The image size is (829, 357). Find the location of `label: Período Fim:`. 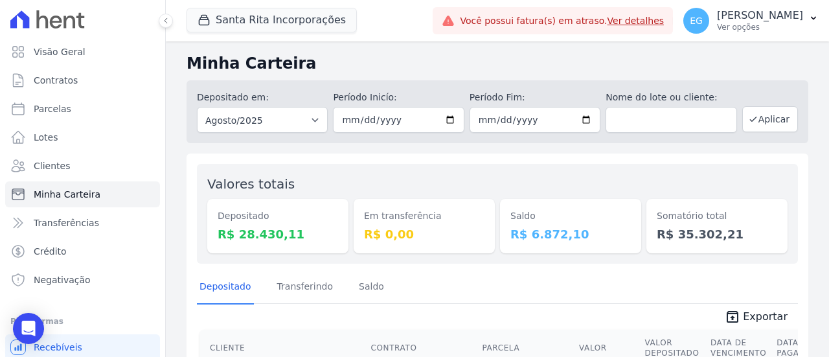

label: Período Fim: is located at coordinates (535, 97).